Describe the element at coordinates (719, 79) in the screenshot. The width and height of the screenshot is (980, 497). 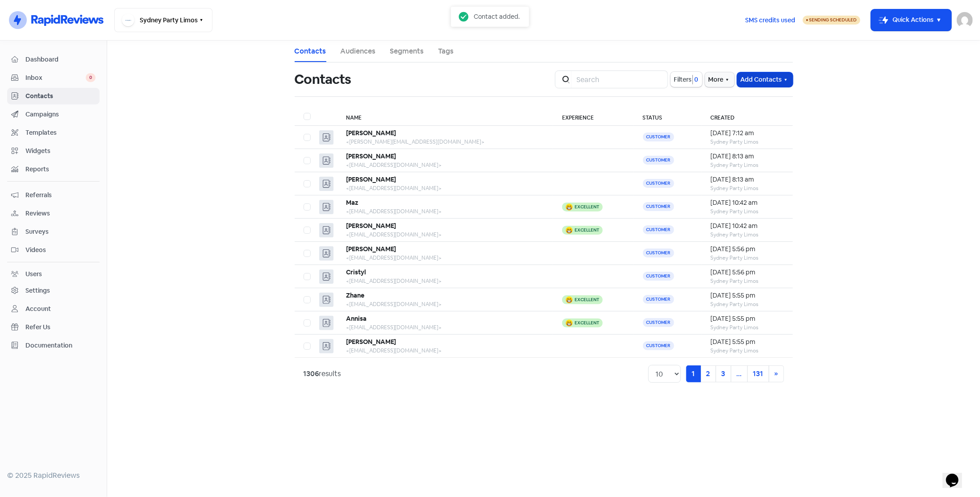
I see `button: More` at that location.